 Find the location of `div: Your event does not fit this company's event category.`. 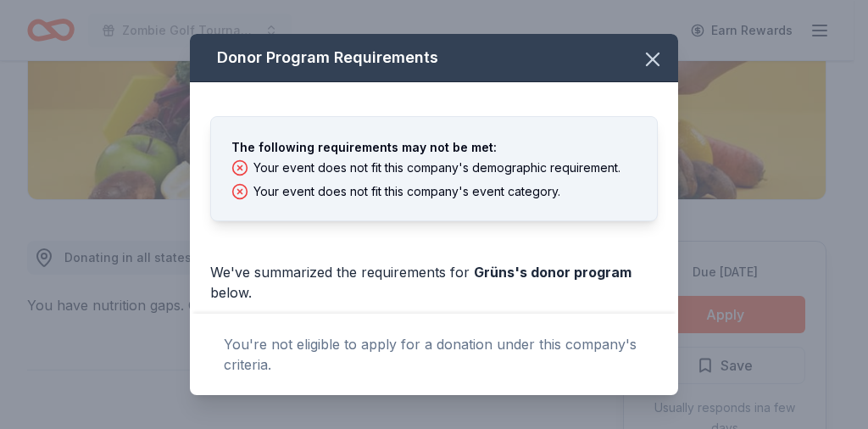

div: Your event does not fit this company's event category. is located at coordinates (407, 191).